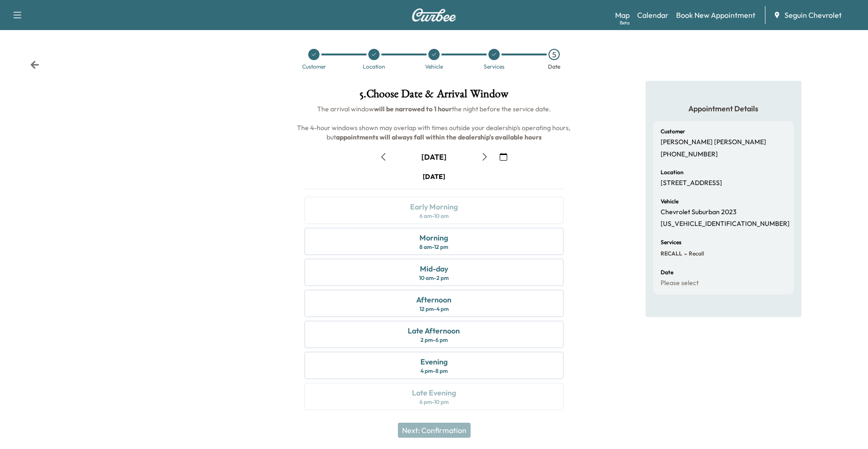 Image resolution: width=868 pixels, height=449 pixels. Describe the element at coordinates (434, 123) in the screenshot. I see `span: The arrival window the night before the service date. The 4-hour windows shown may overlap with t...` at that location.